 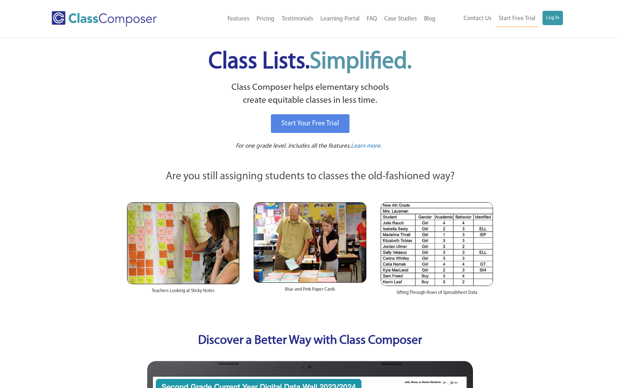 I want to click on span: Class Lists., so click(x=310, y=62).